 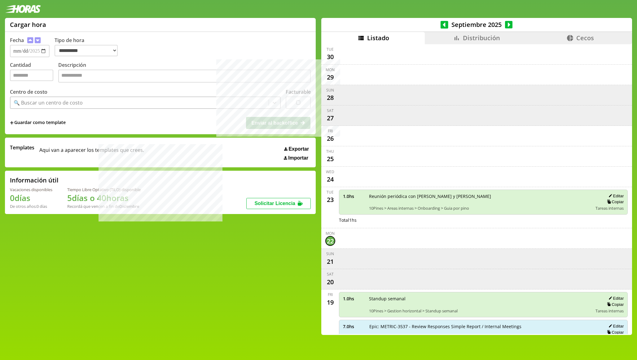 I want to click on span: Septiembre 2025, so click(x=476, y=24).